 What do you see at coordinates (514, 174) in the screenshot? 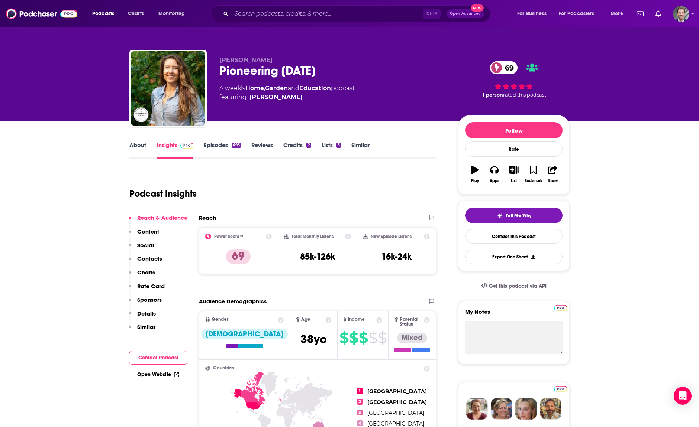
I see `button: List` at bounding box center [514, 174].